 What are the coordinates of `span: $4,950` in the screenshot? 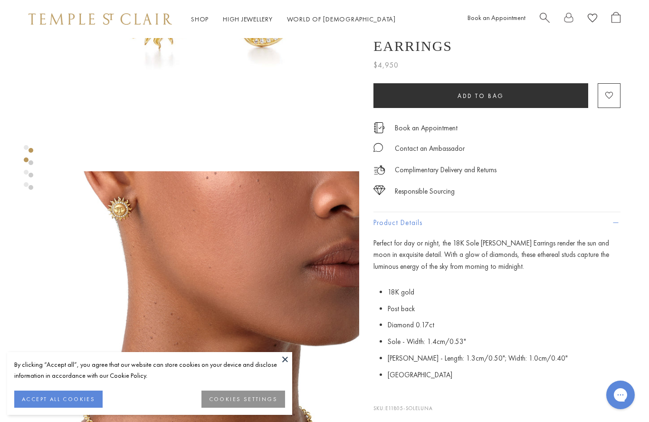 It's located at (386, 65).